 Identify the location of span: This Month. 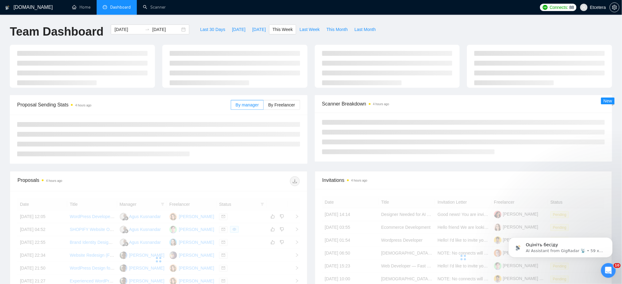
(337, 29).